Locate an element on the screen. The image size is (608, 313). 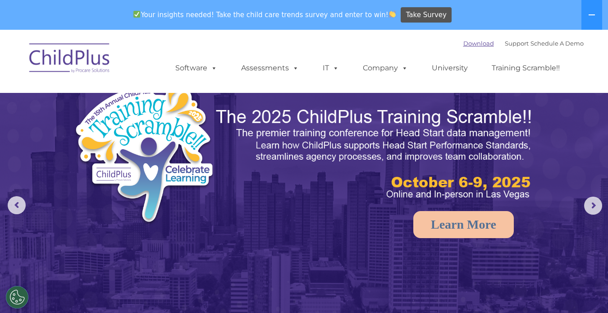
span: Take Survey is located at coordinates (426, 15).